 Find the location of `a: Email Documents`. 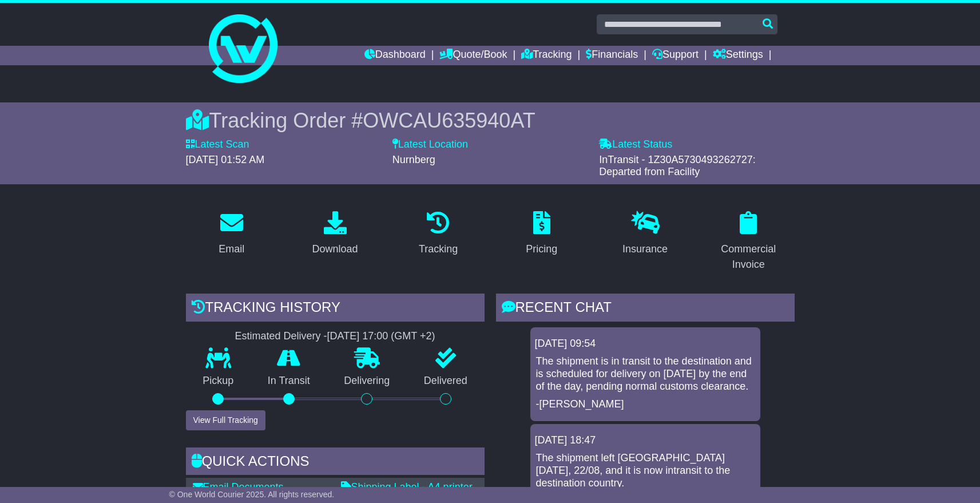

a: Email Documents is located at coordinates (238, 487).